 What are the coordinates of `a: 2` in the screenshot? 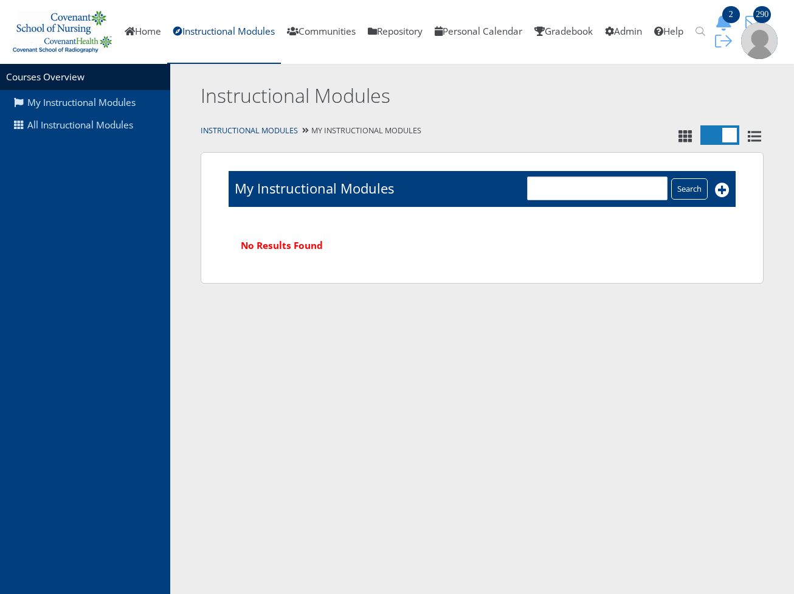 It's located at (726, 21).